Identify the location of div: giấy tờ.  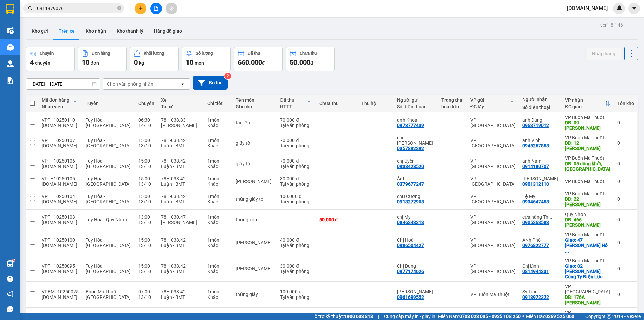
(255, 143).